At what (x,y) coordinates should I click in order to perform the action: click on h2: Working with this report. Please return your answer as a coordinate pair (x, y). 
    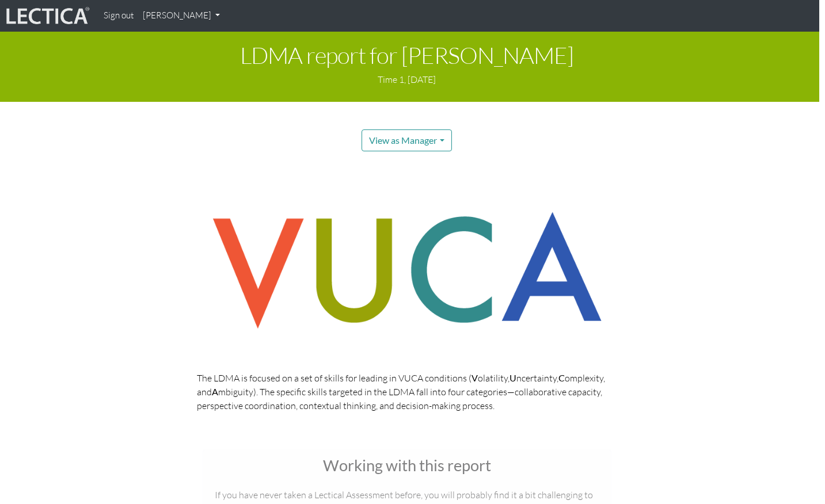
    Looking at the image, I should click on (407, 466).